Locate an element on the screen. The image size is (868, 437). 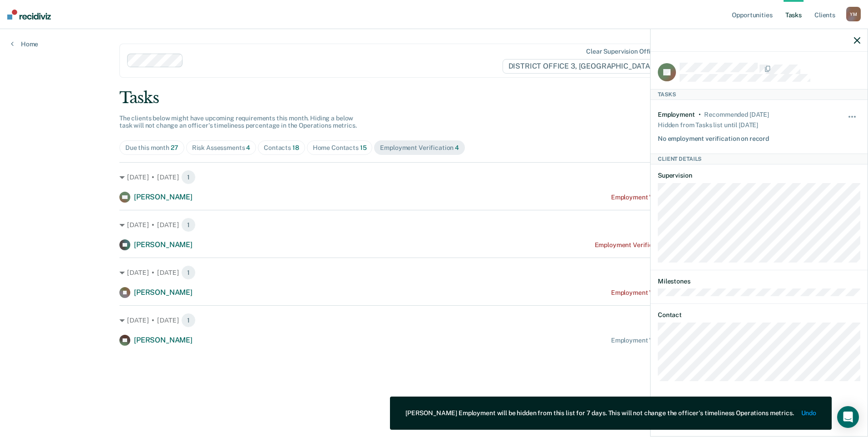
span: 15 is located at coordinates (363, 148).